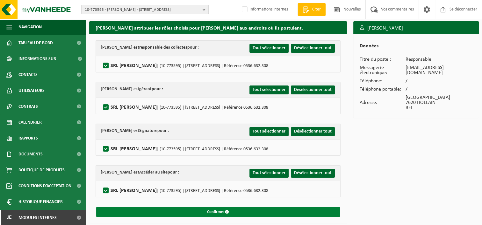 This screenshot has width=482, height=225. What do you see at coordinates (416, 48) in the screenshot?
I see `h2: Données` at bounding box center [416, 48].